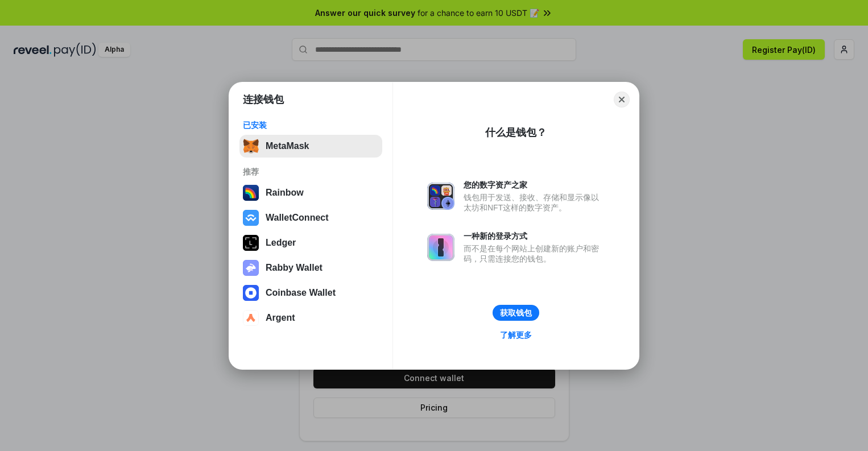 The width and height of the screenshot is (868, 451). What do you see at coordinates (534, 236) in the screenshot?
I see `div: 一种新的登录方式` at bounding box center [534, 236].